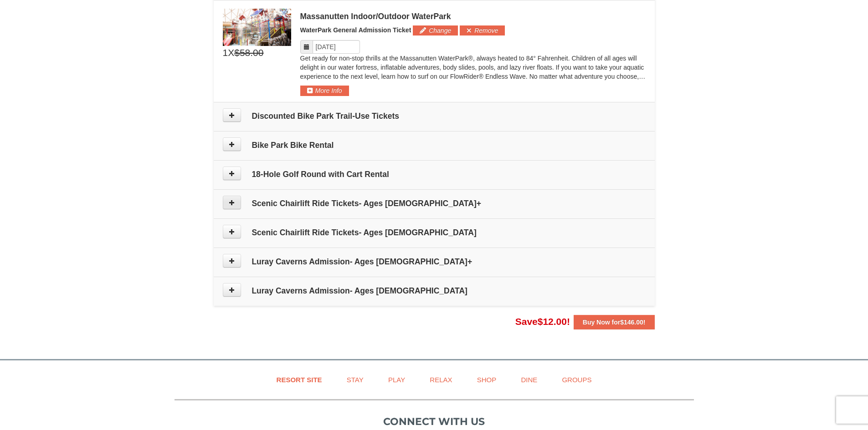  Describe the element at coordinates (435, 31) in the screenshot. I see `button: Change` at that location.